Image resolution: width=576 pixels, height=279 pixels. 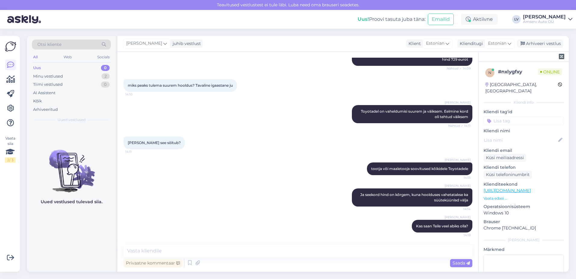 I want to click on span: 14:11, so click(x=137, y=151).